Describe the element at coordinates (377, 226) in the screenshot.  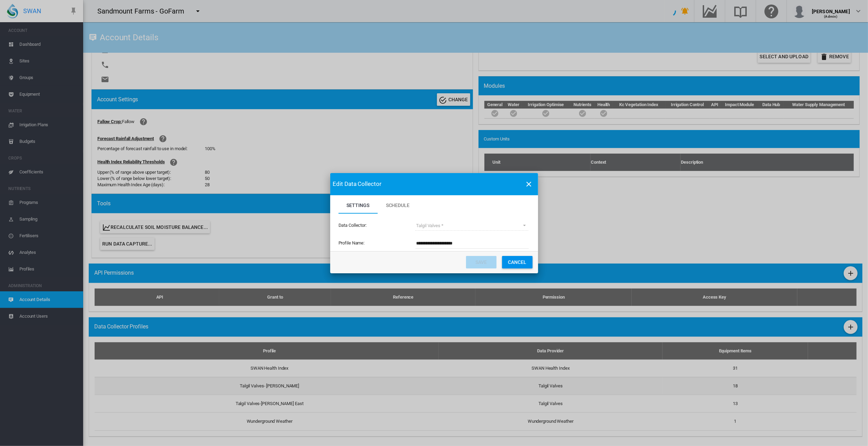
I see `label: Data Collector:` at that location.